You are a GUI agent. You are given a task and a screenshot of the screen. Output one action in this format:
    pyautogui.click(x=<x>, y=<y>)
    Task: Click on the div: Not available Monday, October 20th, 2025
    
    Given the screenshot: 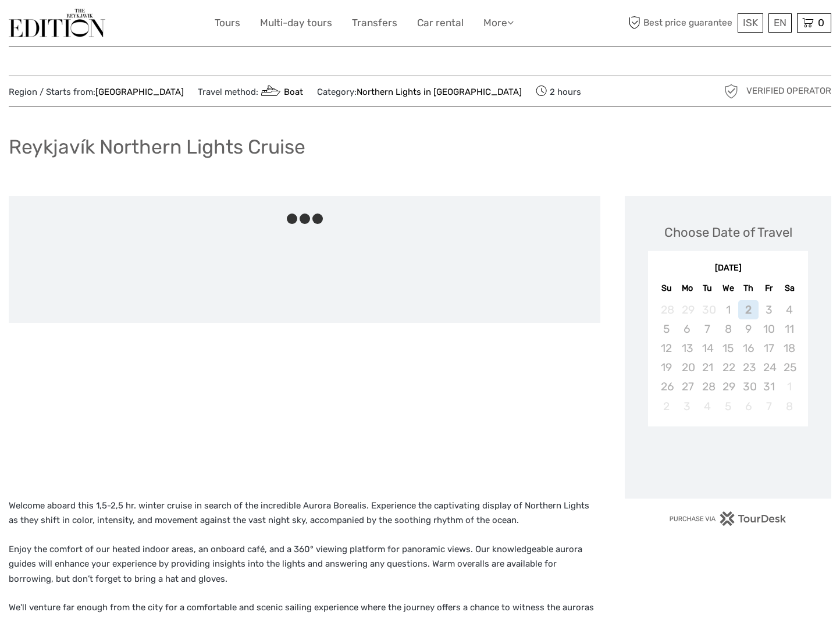 What is the action you would take?
    pyautogui.click(x=687, y=367)
    